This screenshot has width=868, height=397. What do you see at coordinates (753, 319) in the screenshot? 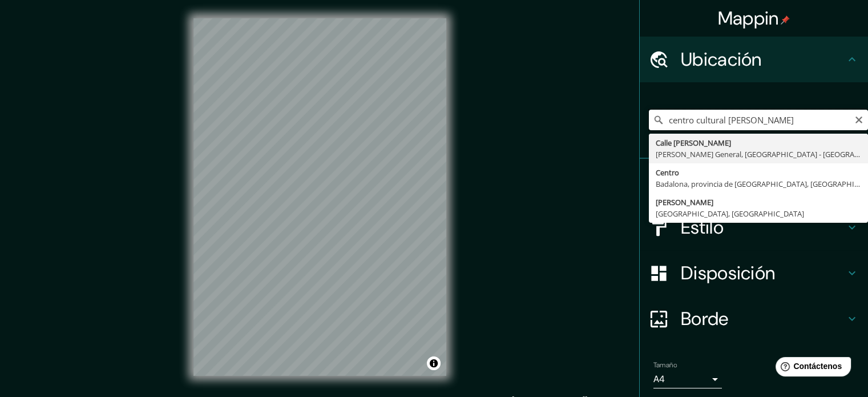
I see `div: Borde` at bounding box center [753, 319].